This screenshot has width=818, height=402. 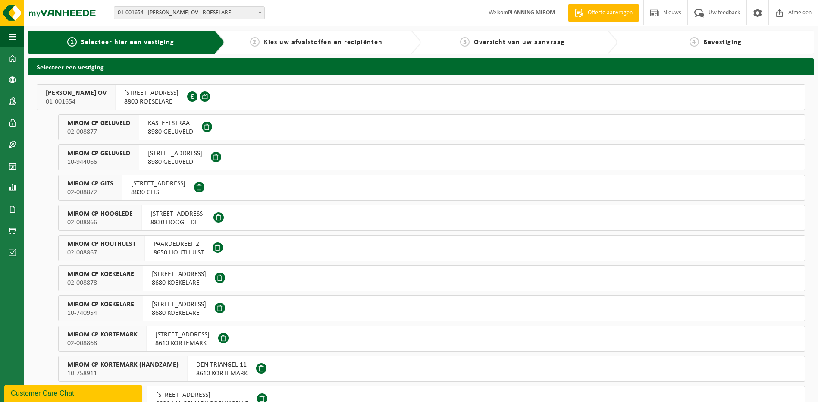 What do you see at coordinates (695, 42) in the screenshot?
I see `span: 4` at bounding box center [695, 42].